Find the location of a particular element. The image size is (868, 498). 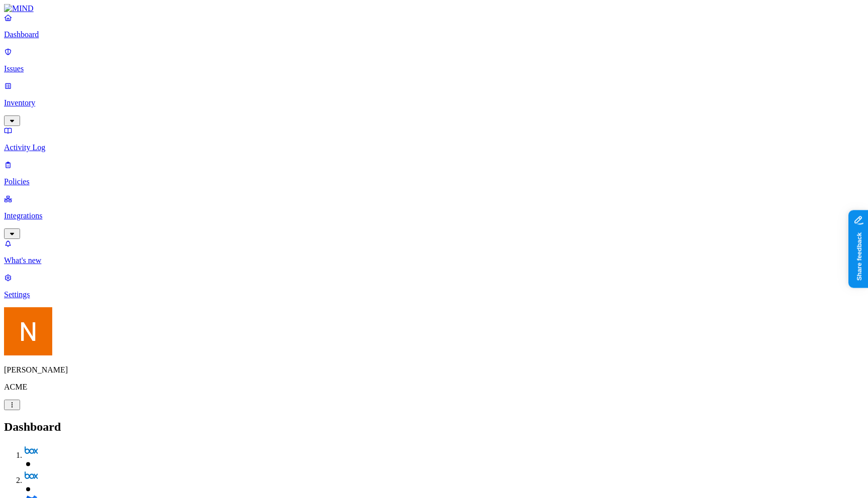

p: Inventory is located at coordinates (434, 103).